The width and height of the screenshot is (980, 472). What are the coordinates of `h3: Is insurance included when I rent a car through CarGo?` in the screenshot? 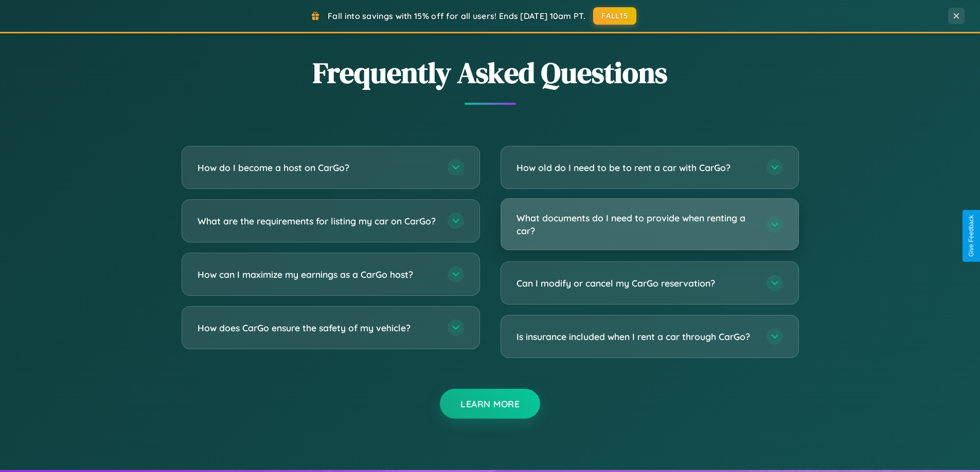 It's located at (636, 336).